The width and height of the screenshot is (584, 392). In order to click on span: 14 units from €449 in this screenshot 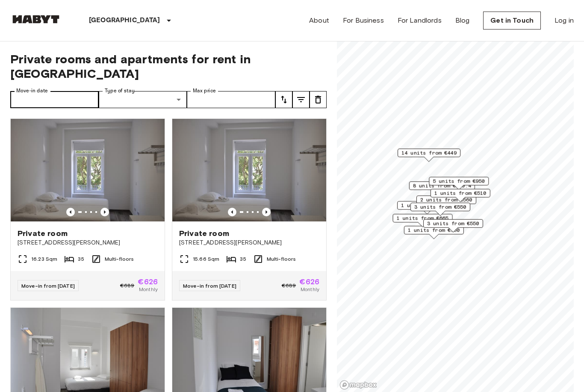, I will do `click(428, 153)`.